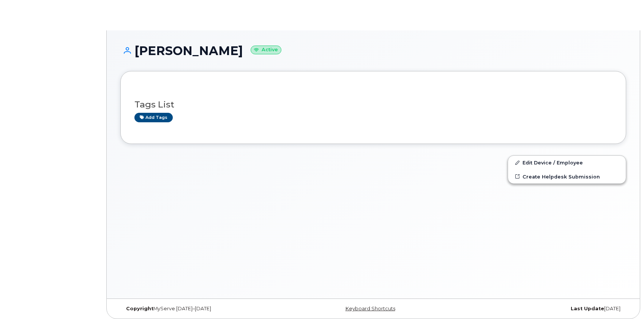 Image resolution: width=644 pixels, height=319 pixels. I want to click on small: Active, so click(266, 49).